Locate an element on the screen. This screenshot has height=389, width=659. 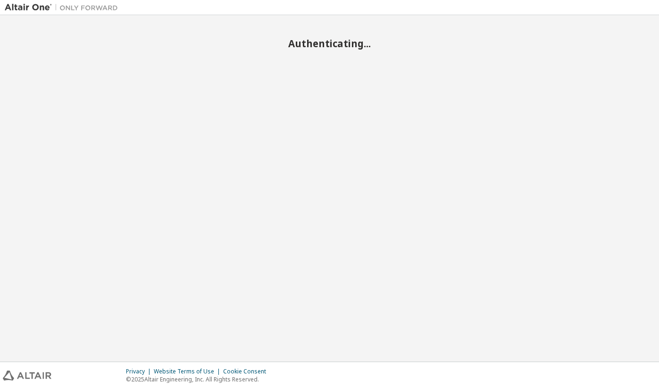
img: altair_logo.svg is located at coordinates (27, 375).